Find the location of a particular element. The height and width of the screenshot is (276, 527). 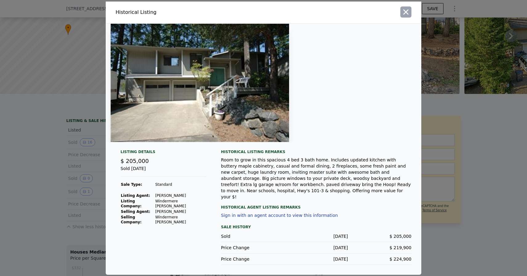

button: Sign in with an agent account to view this information is located at coordinates (279, 215).